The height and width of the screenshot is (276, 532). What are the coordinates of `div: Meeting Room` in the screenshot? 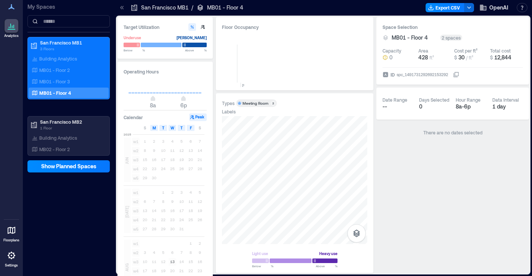 It's located at (255, 103).